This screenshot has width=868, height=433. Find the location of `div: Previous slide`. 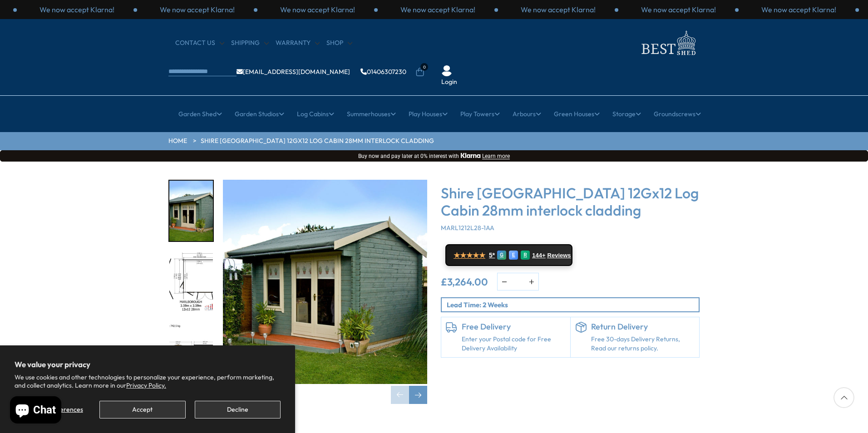

div: Previous slide is located at coordinates (400, 395).